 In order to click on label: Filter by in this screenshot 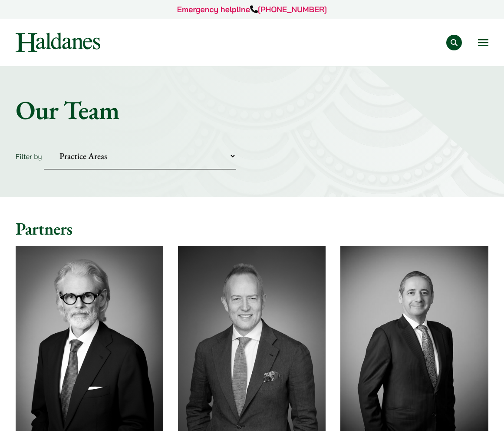, I will do `click(29, 157)`.